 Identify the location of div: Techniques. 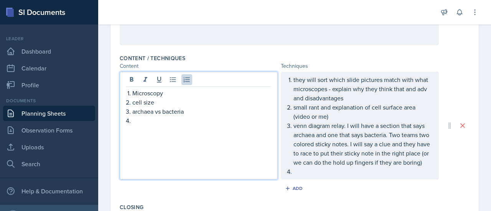
(360, 66).